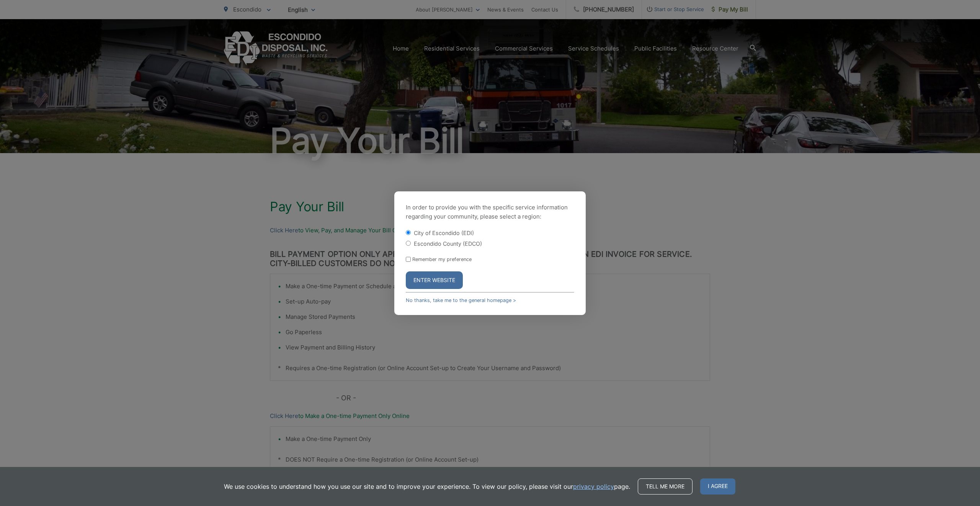 The height and width of the screenshot is (506, 980). I want to click on label: Escondido County (EDCO), so click(448, 243).